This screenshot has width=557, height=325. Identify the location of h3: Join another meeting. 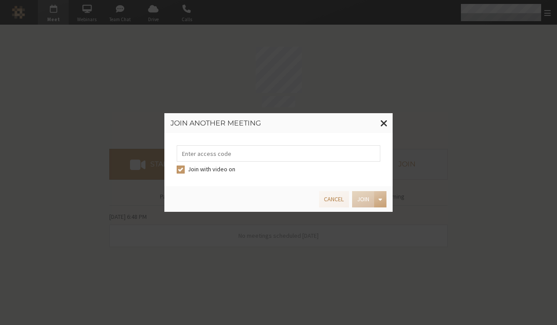
(279, 123).